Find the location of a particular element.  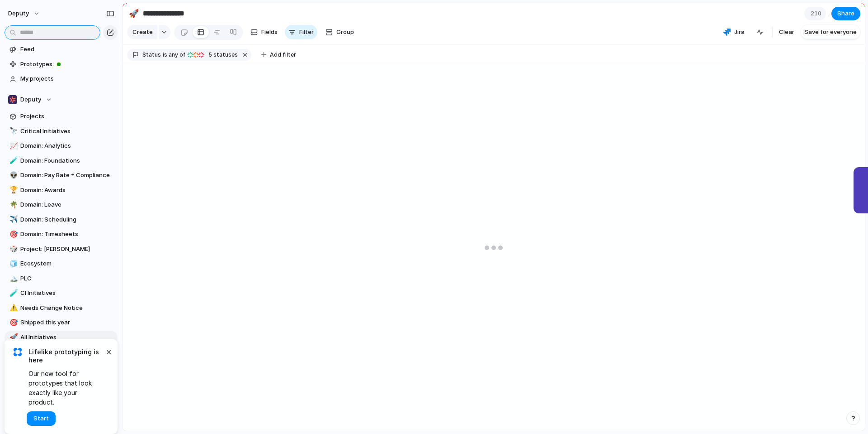

div: 🧪Domain: Foundations is located at coordinates (62, 161).